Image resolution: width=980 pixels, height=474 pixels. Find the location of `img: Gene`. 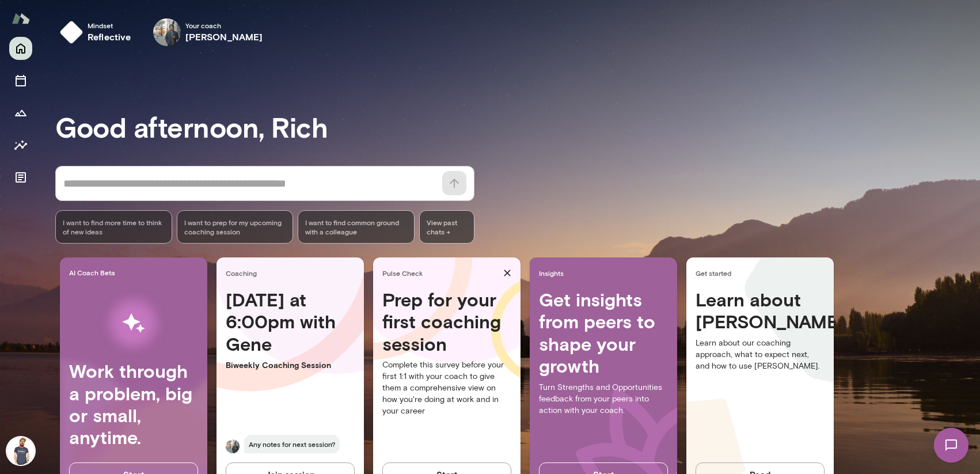

img: Gene is located at coordinates (233, 446).